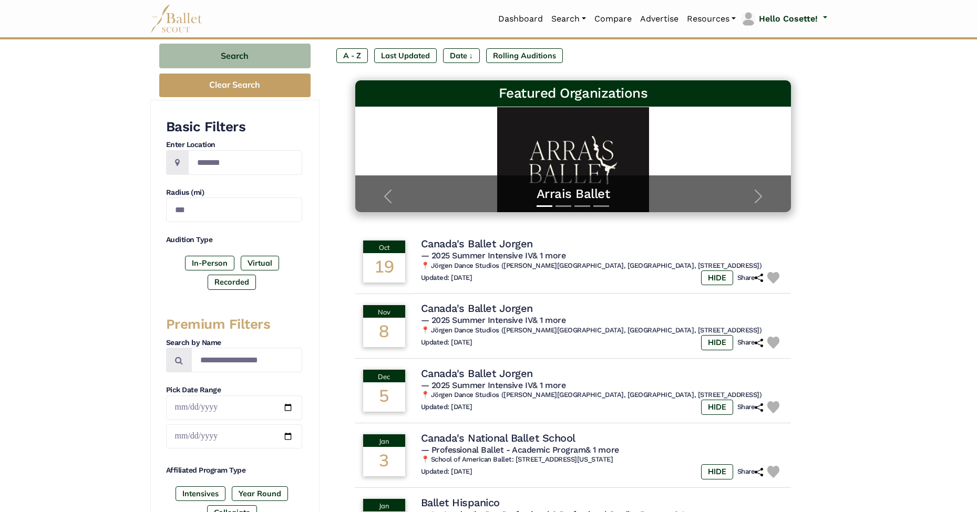 The width and height of the screenshot is (977, 512). What do you see at coordinates (234, 343) in the screenshot?
I see `h4: Search by Name` at bounding box center [234, 343].